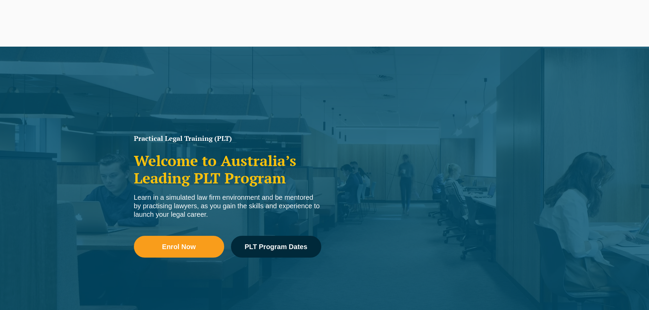 The height and width of the screenshot is (310, 649). What do you see at coordinates (276, 247) in the screenshot?
I see `span: PLT Program Dates` at bounding box center [276, 247].